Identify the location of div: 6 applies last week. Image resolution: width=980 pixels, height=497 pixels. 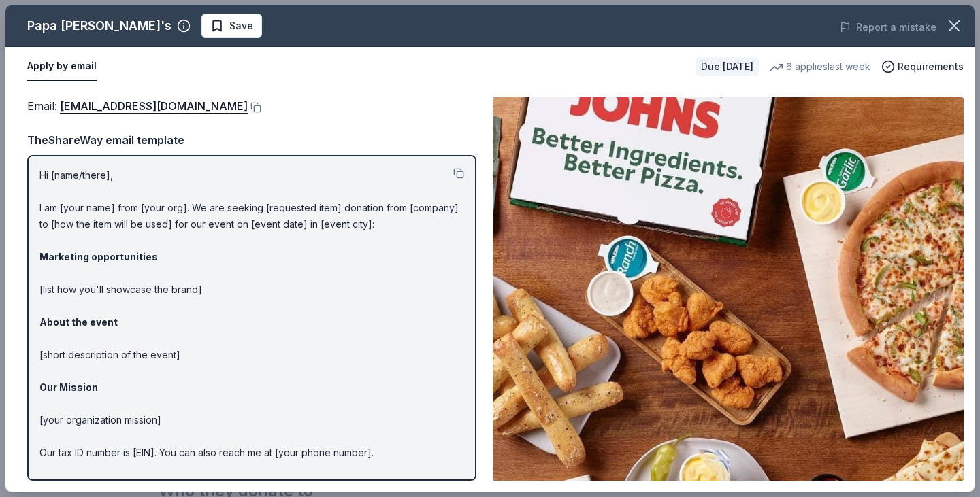
(820, 67).